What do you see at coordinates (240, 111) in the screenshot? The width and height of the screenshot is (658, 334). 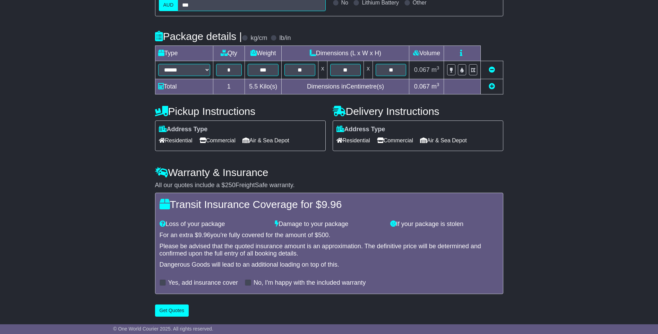 I see `h4: Pickup Instructions` at bounding box center [240, 111].